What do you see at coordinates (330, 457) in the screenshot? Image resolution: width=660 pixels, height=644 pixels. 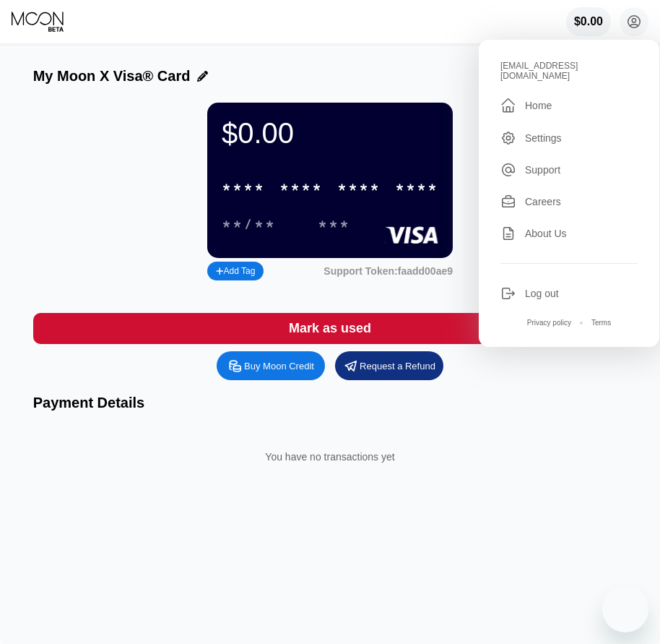 I see `div: You have no transactions yet` at bounding box center [330, 457].